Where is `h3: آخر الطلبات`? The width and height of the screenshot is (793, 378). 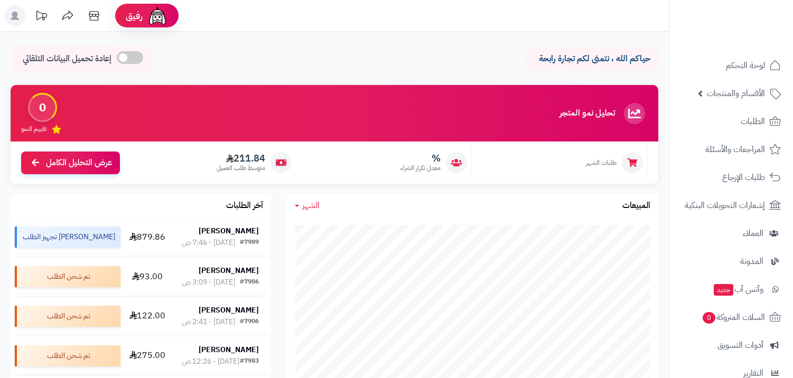 h3: آخر الطلبات is located at coordinates (244, 206).